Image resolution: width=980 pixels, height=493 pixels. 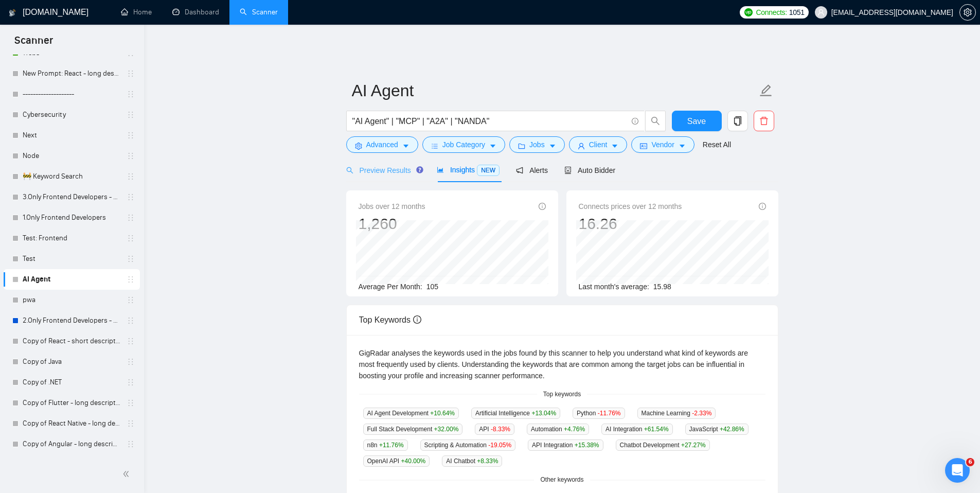 I want to click on span: delete, so click(x=764, y=121).